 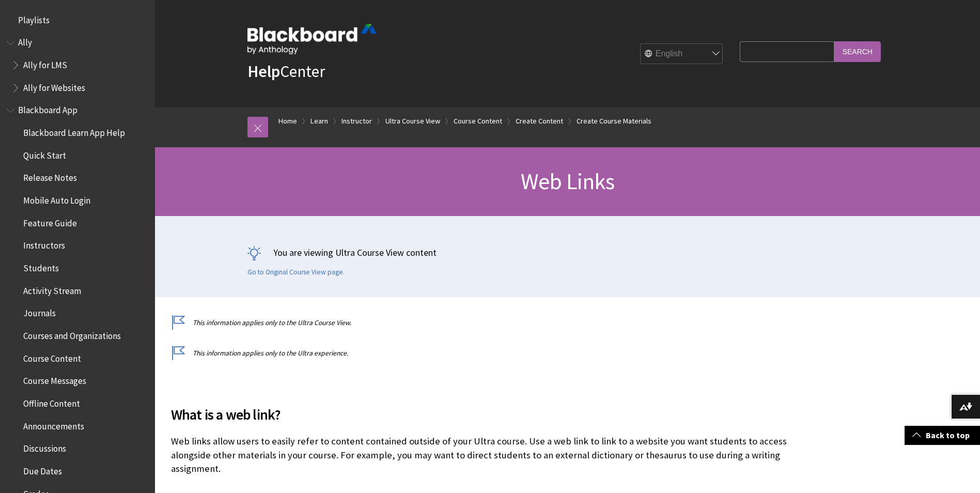 I want to click on a: Home, so click(x=288, y=121).